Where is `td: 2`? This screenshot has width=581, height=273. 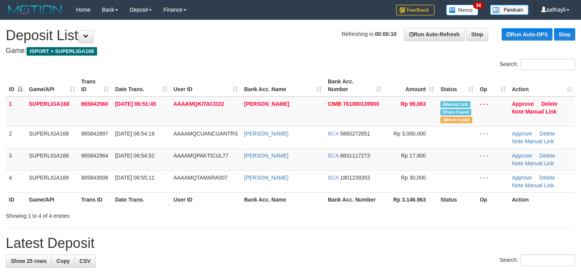
td: 2 is located at coordinates (16, 137).